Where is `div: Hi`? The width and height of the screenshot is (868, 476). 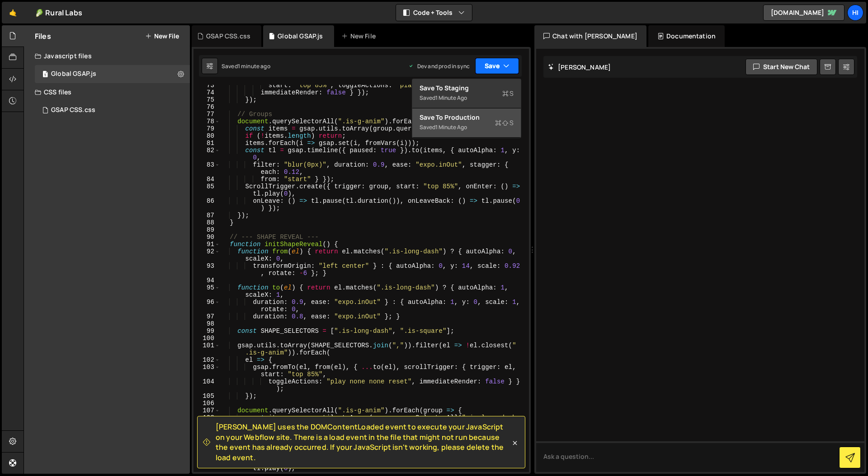
div: Hi is located at coordinates (856, 12).